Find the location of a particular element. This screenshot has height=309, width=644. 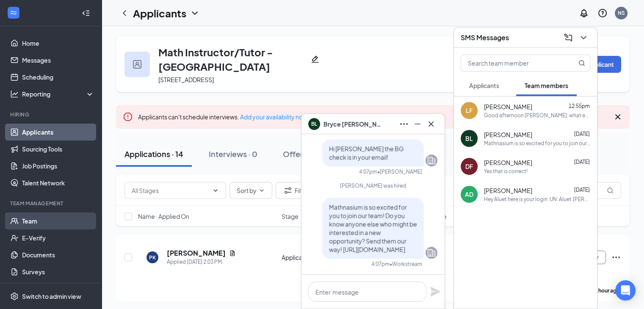

button: Ellipses is located at coordinates (404, 124).